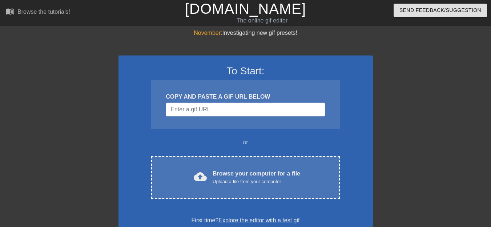 The height and width of the screenshot is (227, 491). Describe the element at coordinates (256, 182) in the screenshot. I see `div: Upload a file from your computer` at that location.